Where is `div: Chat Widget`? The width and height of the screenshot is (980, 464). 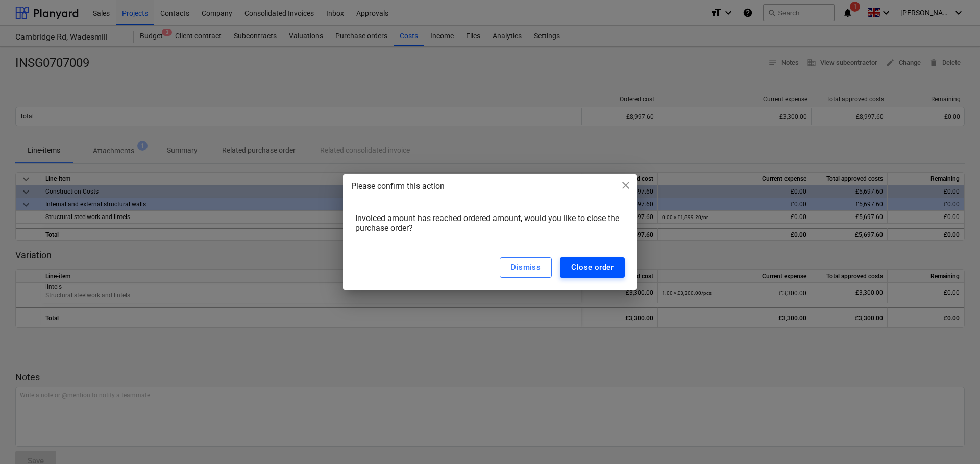
div: Chat Widget is located at coordinates (954, 440).